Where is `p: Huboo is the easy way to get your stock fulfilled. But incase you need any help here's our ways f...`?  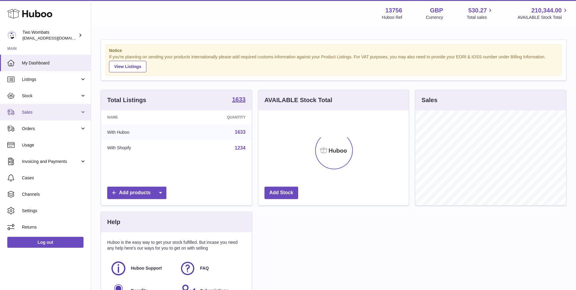 p: Huboo is the easy way to get your stock fulfilled. But incase you need any help here's our ways f... is located at coordinates (176, 245).